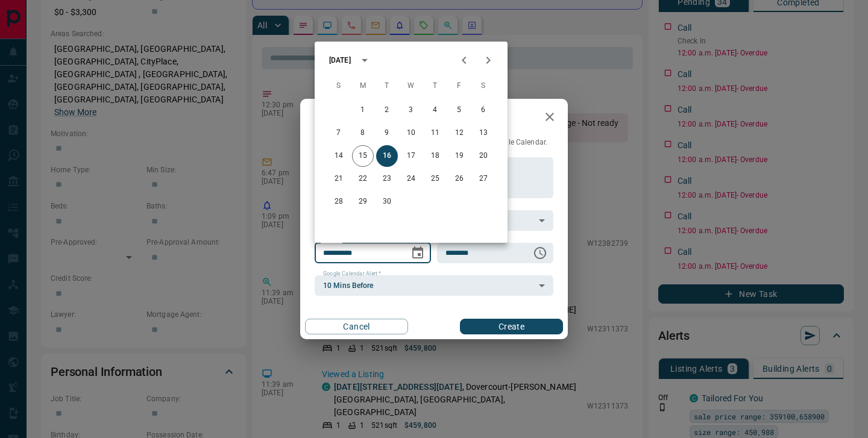  I want to click on button: 28, so click(339, 202).